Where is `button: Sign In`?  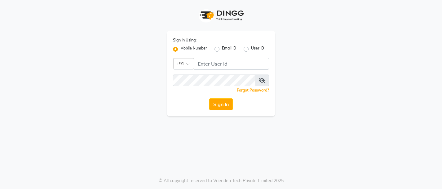 button: Sign In is located at coordinates (221, 104).